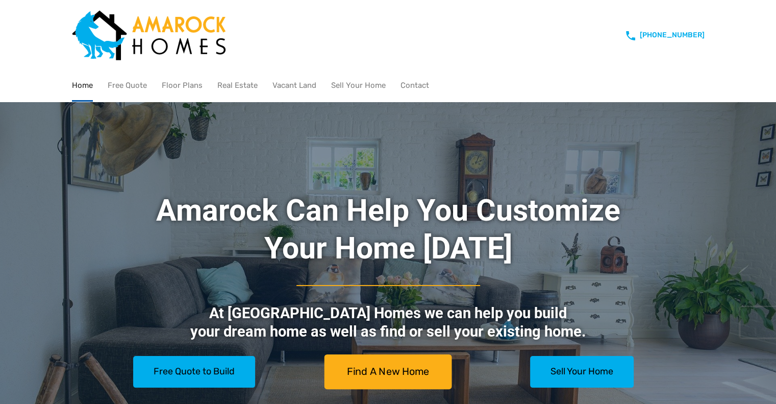 The image size is (776, 404). Describe the element at coordinates (294, 85) in the screenshot. I see `a: Vacant Land` at that location.